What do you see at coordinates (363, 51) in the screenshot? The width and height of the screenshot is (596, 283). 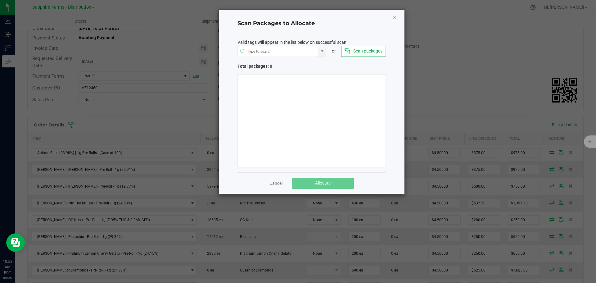 I see `button: Scan packages` at bounding box center [363, 51].